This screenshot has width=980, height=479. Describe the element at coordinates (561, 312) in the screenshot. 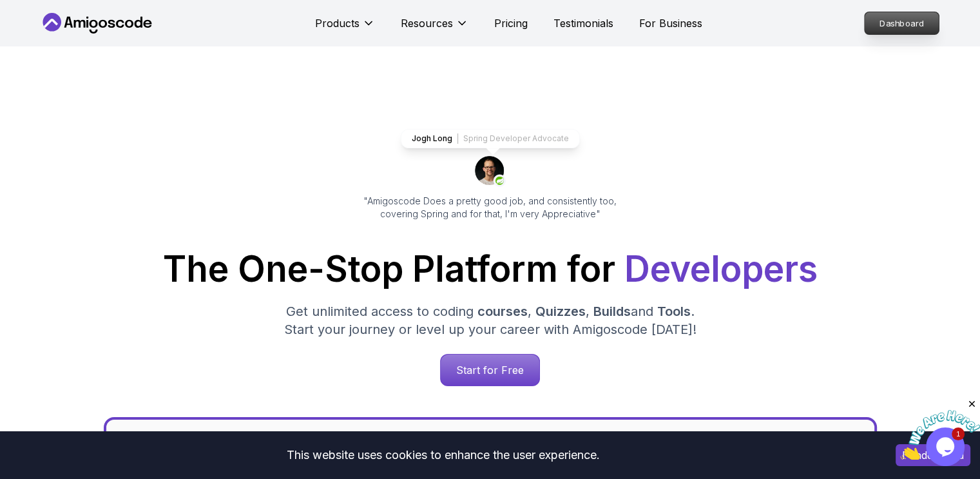

I see `span: Quizzes` at that location.